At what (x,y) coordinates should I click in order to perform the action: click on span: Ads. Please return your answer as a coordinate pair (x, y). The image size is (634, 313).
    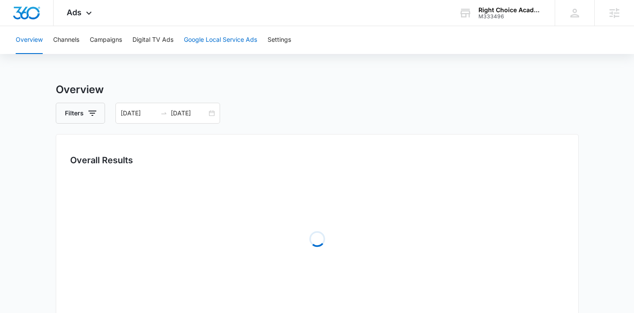
    Looking at the image, I should click on (74, 12).